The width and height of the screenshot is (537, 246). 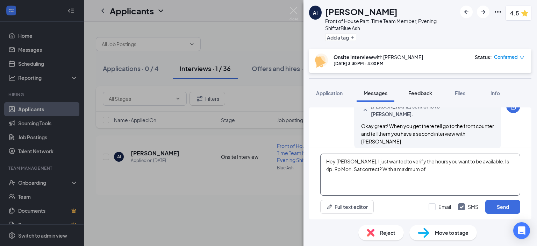 What do you see at coordinates (503, 207) in the screenshot?
I see `button: Send` at bounding box center [503, 207].